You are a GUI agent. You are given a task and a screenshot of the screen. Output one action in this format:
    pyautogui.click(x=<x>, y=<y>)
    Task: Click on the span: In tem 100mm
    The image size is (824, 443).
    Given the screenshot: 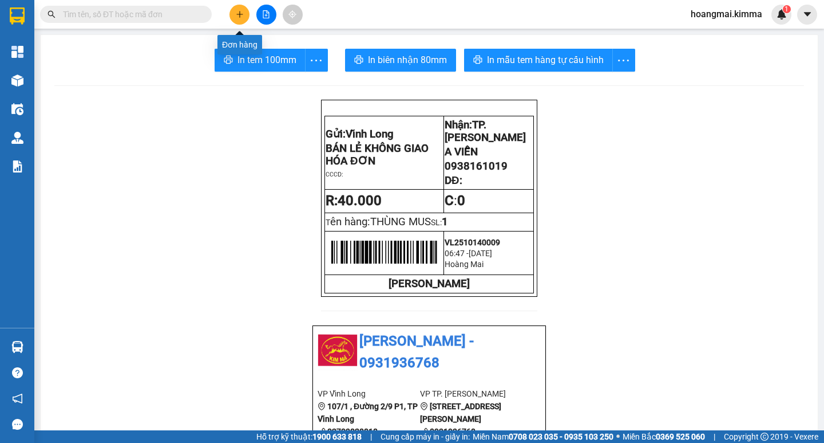 What is the action you would take?
    pyautogui.click(x=267, y=60)
    